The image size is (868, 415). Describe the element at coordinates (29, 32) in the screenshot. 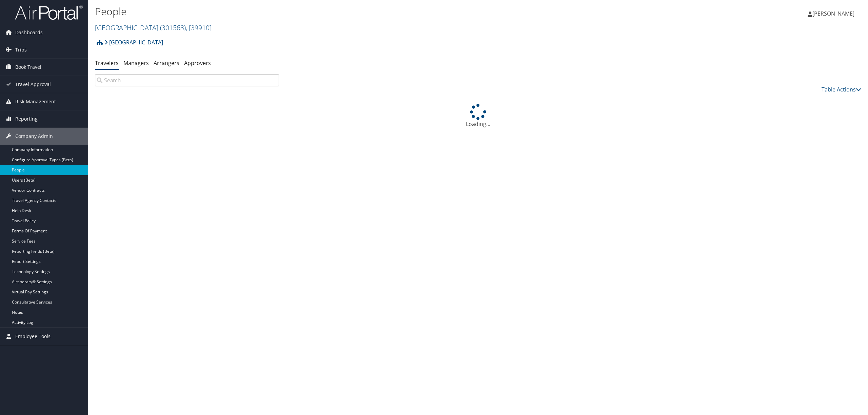

I see `span: Dashboards` at that location.